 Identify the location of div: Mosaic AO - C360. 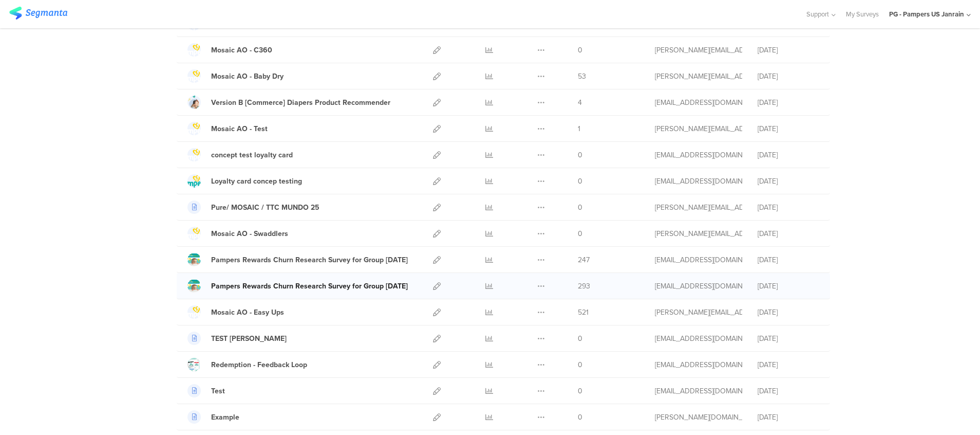
(242, 49).